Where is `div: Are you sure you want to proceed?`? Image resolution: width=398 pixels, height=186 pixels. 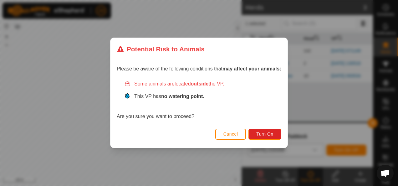
div: Are you sure you want to proceed? is located at coordinates (199, 100).